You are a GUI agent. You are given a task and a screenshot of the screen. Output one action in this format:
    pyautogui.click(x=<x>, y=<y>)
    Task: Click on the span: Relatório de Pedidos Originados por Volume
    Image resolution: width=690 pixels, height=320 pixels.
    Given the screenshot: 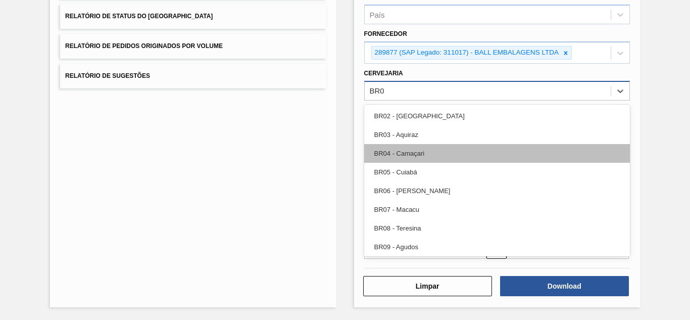 What is the action you would take?
    pyautogui.click(x=144, y=46)
    